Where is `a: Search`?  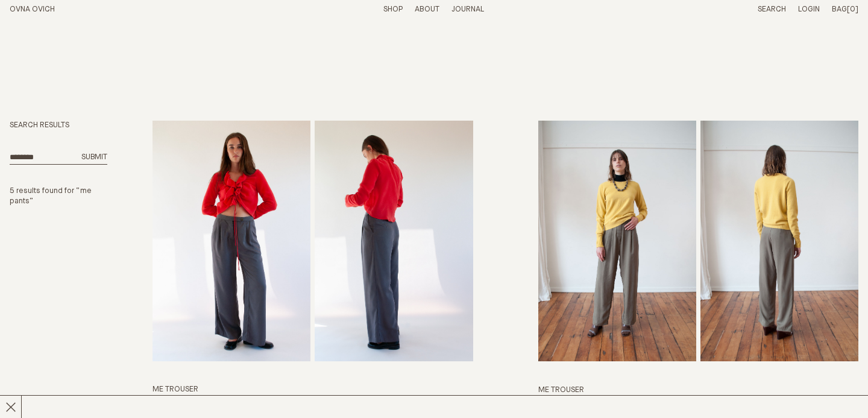 a: Search is located at coordinates (771, 9).